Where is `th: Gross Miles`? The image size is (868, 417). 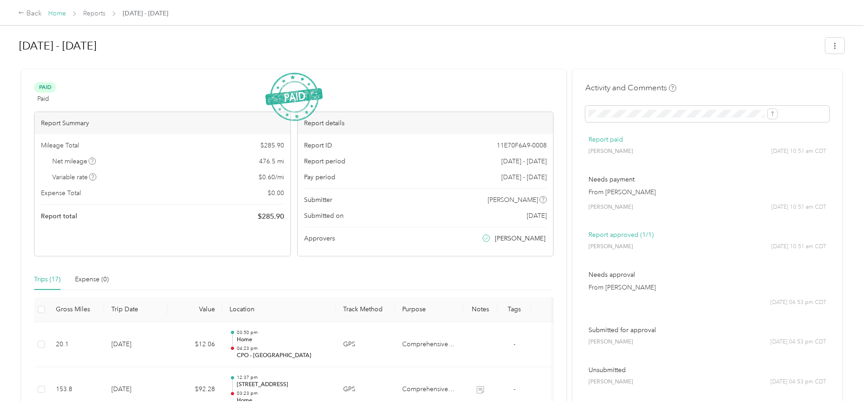
th: Gross Miles is located at coordinates (76, 310).